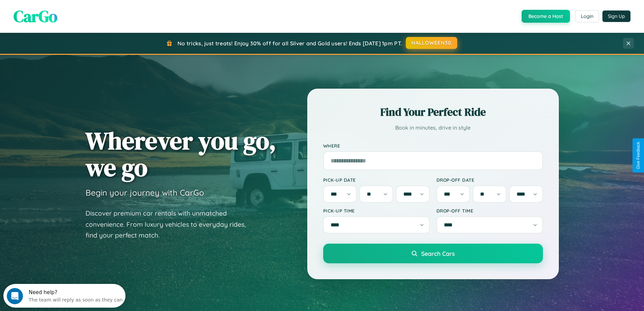 The width and height of the screenshot is (644, 311). Describe the element at coordinates (587, 17) in the screenshot. I see `button: Login` at that location.